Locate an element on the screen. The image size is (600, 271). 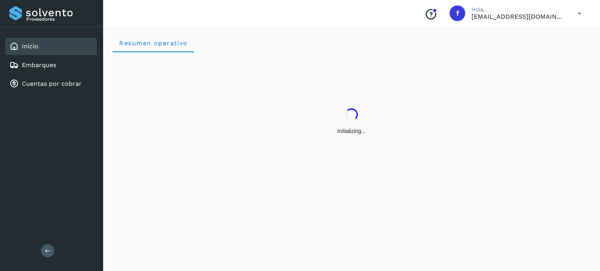
div: Inicio is located at coordinates (51, 46).